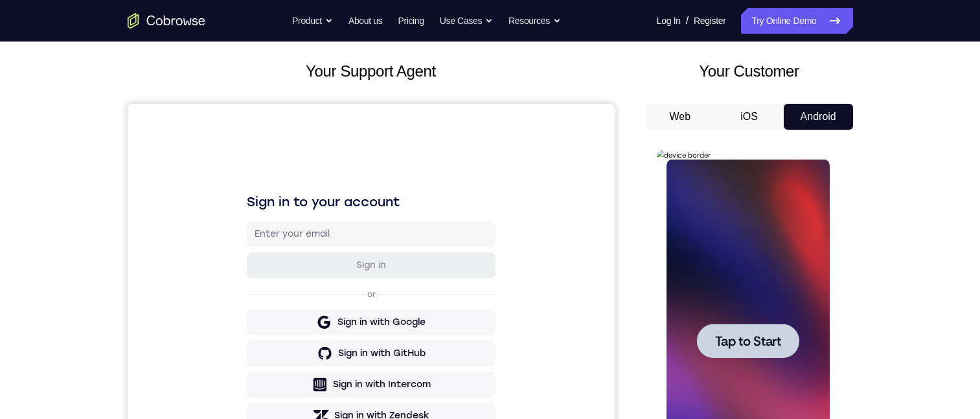 Image resolution: width=980 pixels, height=419 pixels. Describe the element at coordinates (466, 21) in the screenshot. I see `button: Use Cases` at that location.